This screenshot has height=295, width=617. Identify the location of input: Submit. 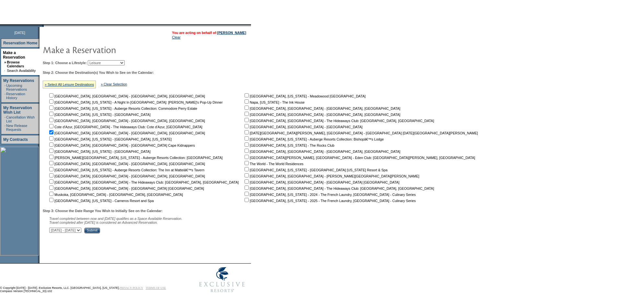
(92, 231).